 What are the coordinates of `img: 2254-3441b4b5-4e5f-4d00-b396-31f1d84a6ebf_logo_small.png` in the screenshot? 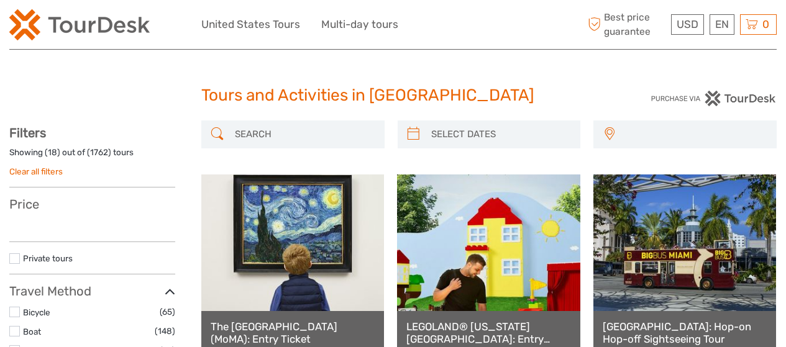 It's located at (80, 25).